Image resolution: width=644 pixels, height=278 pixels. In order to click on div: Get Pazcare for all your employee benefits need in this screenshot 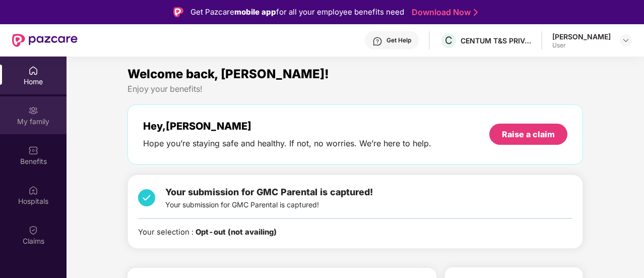, I will do `click(297, 12)`.